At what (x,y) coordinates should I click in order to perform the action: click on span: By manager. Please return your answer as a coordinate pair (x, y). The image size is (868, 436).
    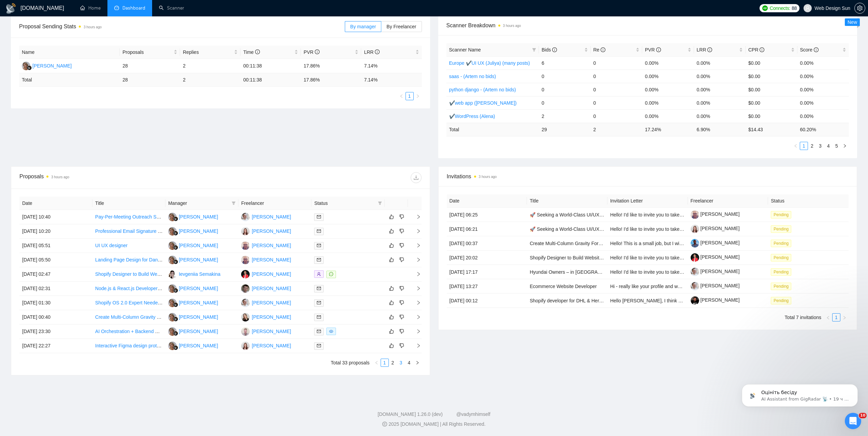
    Looking at the image, I should click on (363, 27).